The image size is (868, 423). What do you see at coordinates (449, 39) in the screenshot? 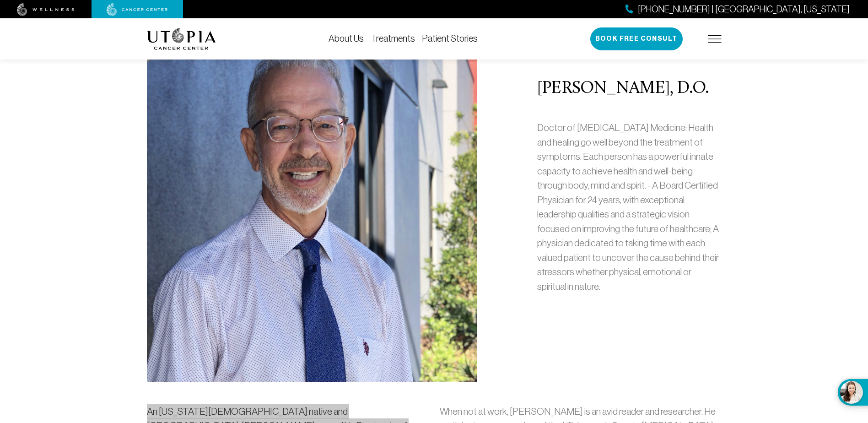
I see `a: Patient Stories` at bounding box center [449, 39].